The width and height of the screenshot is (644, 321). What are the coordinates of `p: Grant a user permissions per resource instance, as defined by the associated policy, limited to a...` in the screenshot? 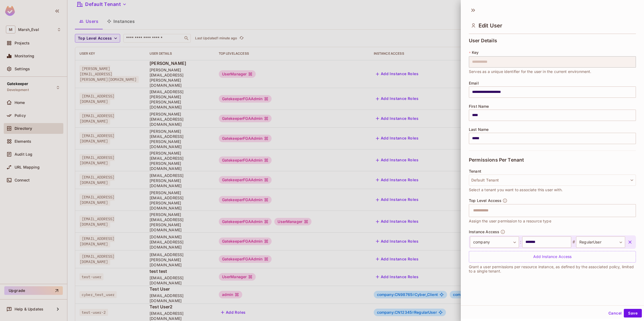 It's located at (553, 269).